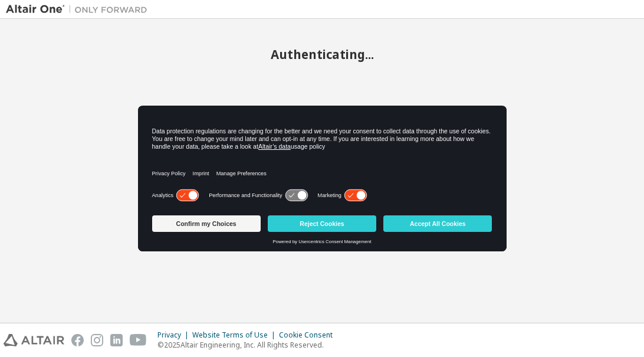  Describe the element at coordinates (138, 340) in the screenshot. I see `img: youtube.svg` at that location.